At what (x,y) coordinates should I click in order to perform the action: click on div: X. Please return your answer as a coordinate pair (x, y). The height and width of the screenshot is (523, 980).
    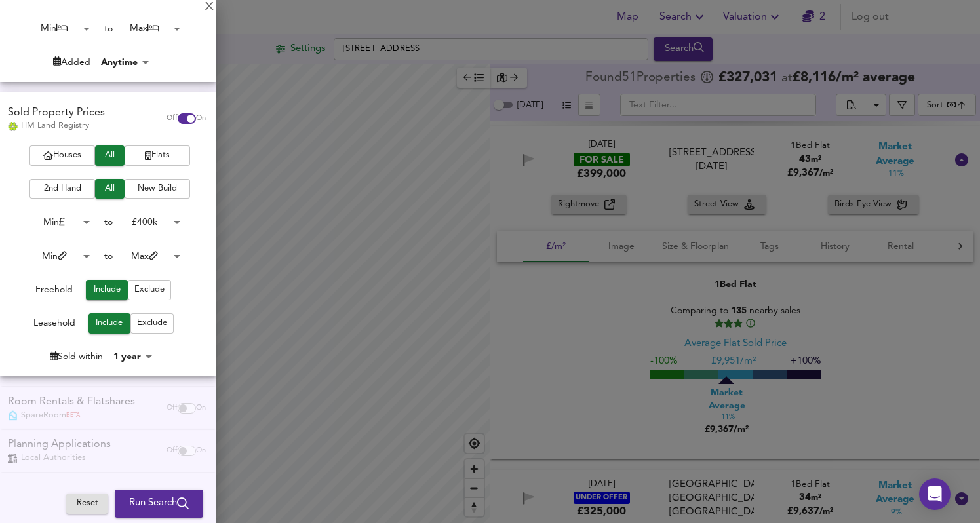
    Looking at the image, I should click on (209, 7).